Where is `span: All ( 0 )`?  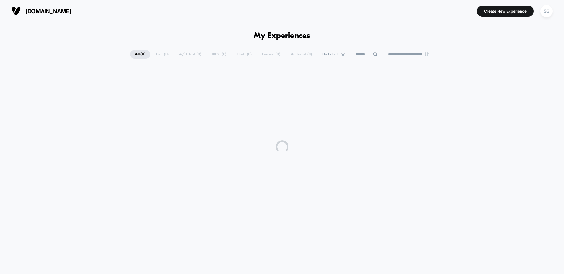
span: All ( 0 ) is located at coordinates (140, 54).